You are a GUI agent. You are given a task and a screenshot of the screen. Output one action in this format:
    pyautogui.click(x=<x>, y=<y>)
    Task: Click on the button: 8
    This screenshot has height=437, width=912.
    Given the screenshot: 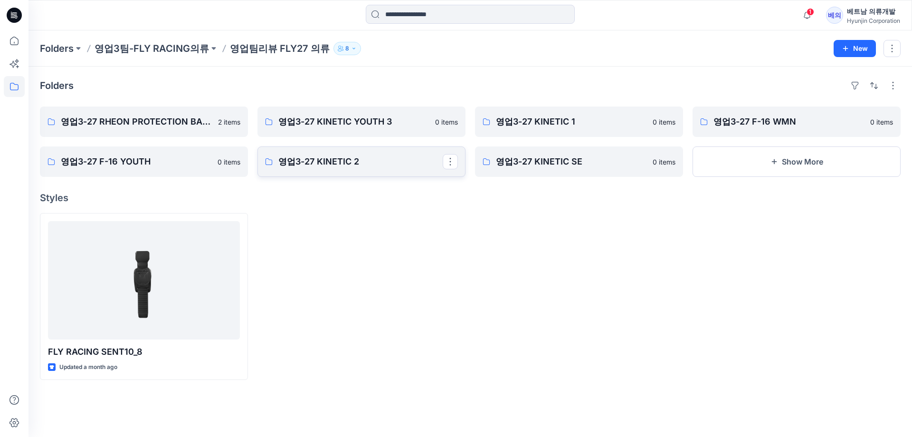 What is the action you would take?
    pyautogui.click(x=347, y=48)
    